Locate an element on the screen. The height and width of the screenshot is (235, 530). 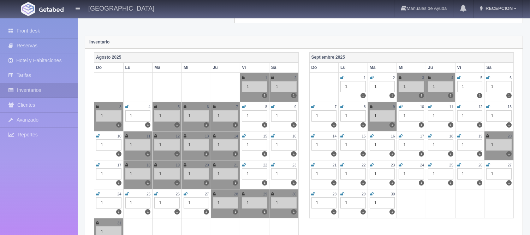
small: 17 is located at coordinates (119, 165).